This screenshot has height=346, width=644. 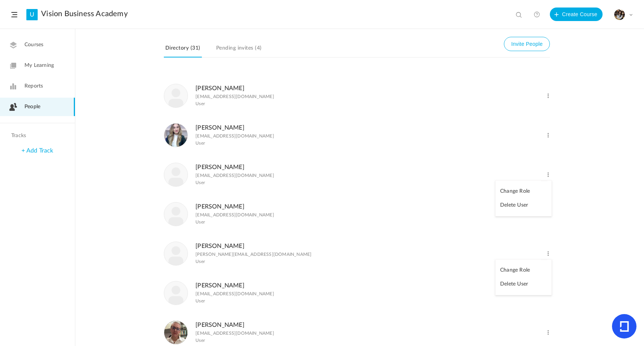 What do you see at coordinates (32, 107) in the screenshot?
I see `span: People` at bounding box center [32, 107].